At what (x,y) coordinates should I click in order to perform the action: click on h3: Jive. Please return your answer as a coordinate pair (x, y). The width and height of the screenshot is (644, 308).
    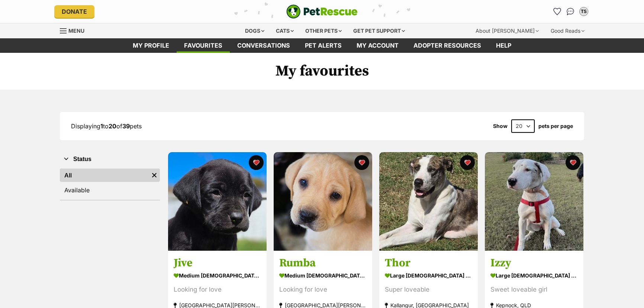
    Looking at the image, I should click on (217, 263).